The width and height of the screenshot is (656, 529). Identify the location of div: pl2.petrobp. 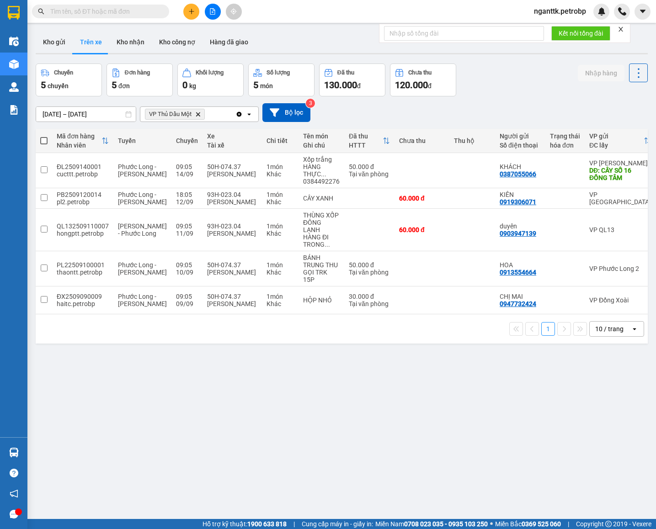
(83, 202).